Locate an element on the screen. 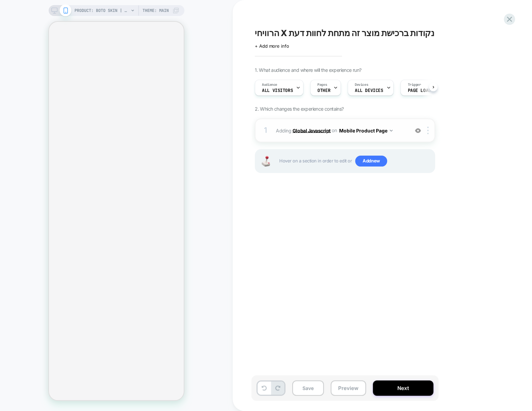 This screenshot has width=532, height=411. b: Global Javascript is located at coordinates (311, 130).